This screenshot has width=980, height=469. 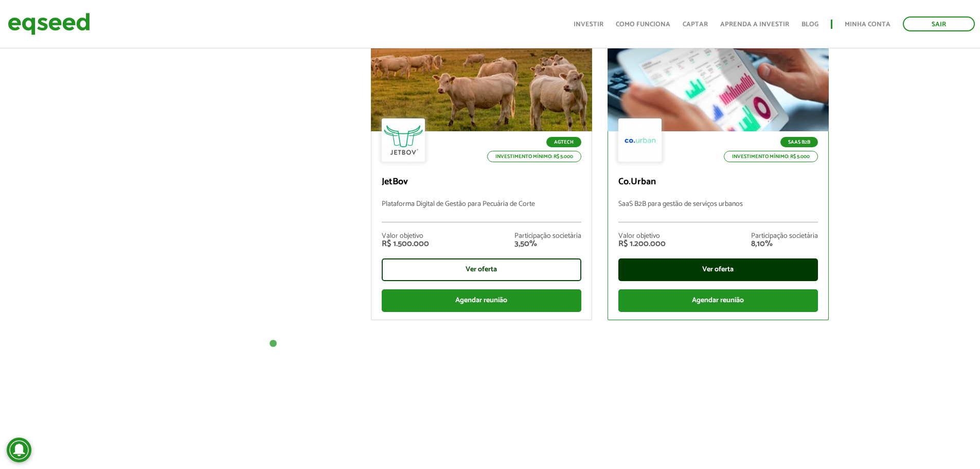 I want to click on div: R$ 1.200.000, so click(x=642, y=244).